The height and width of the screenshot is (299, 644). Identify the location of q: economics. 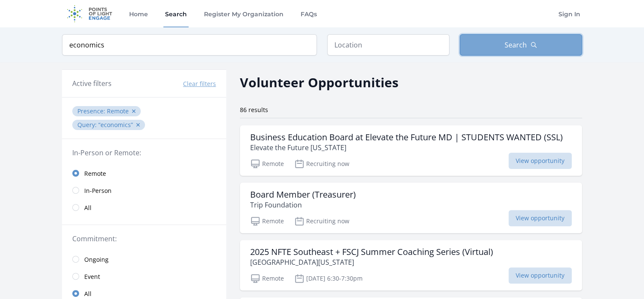
(116, 124).